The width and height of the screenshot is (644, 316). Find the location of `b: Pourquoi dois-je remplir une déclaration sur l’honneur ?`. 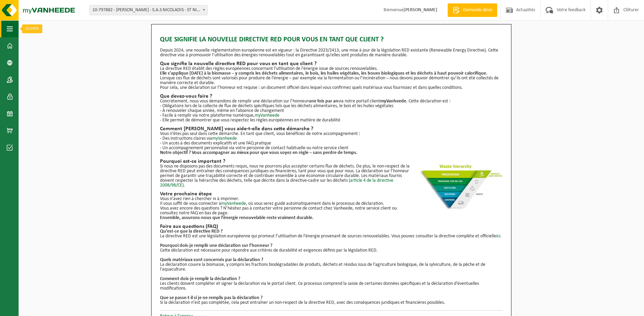

b: Pourquoi dois-je remplir une déclaration sur l’honneur ? is located at coordinates (216, 245).